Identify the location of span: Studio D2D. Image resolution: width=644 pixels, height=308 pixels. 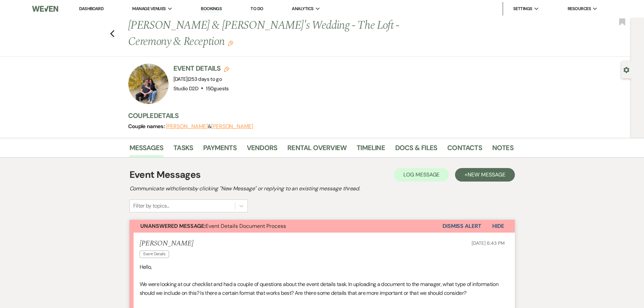
(186, 89).